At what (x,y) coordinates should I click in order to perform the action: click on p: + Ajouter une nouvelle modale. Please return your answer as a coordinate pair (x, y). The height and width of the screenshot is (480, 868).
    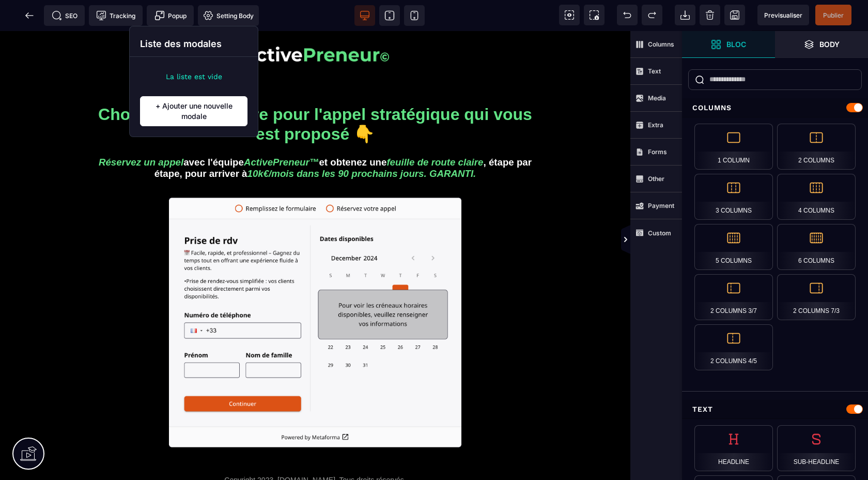
    Looking at the image, I should click on (194, 111).